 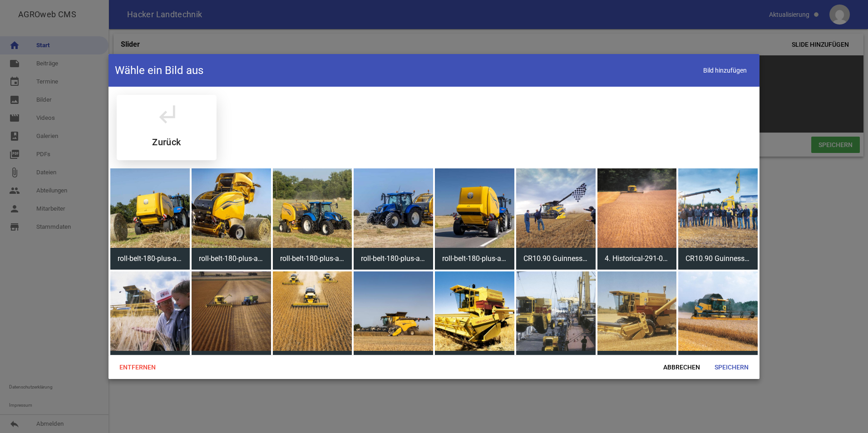 What do you see at coordinates (681, 367) in the screenshot?
I see `span: Abbrechen` at bounding box center [681, 367].